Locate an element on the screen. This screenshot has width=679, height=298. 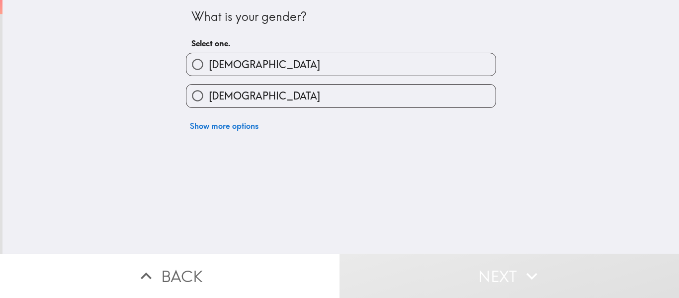
button: Next is located at coordinates (509, 275).